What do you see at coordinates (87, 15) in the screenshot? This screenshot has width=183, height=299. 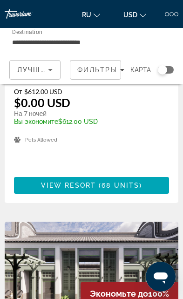 I see `span: ru` at bounding box center [87, 15].